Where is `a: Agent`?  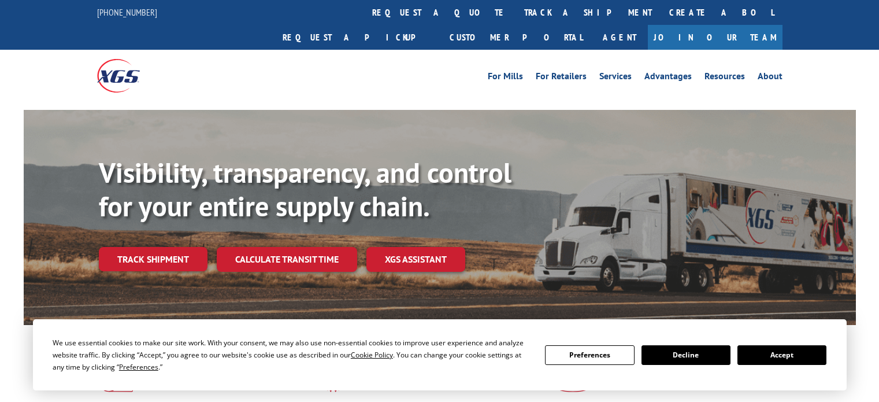
a: Agent is located at coordinates (619, 37).